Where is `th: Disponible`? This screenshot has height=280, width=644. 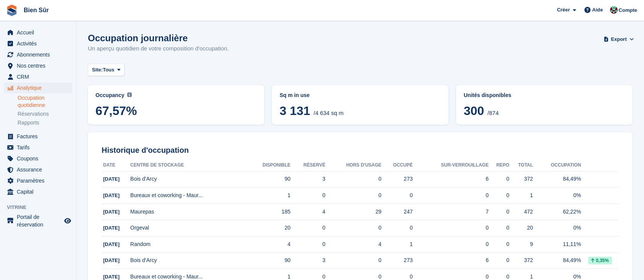 th: Disponible is located at coordinates (268, 165).